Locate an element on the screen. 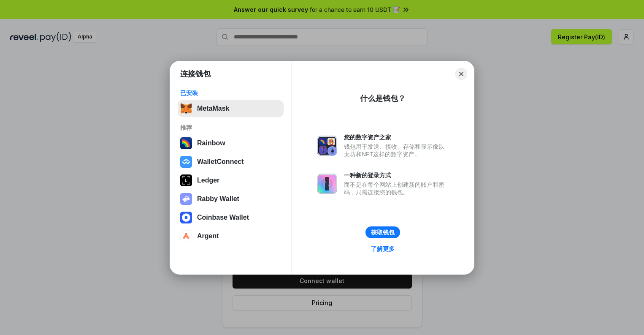 This screenshot has height=335, width=644. button: Close is located at coordinates (461, 74).